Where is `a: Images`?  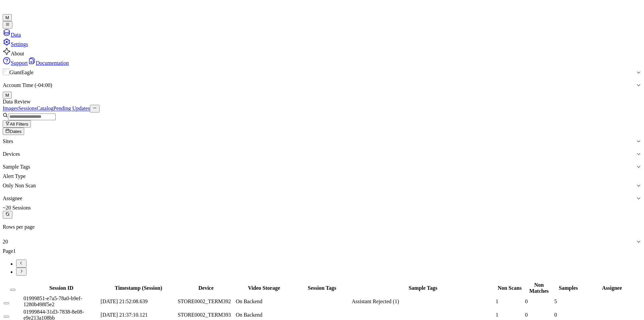 a: Images is located at coordinates (10, 109).